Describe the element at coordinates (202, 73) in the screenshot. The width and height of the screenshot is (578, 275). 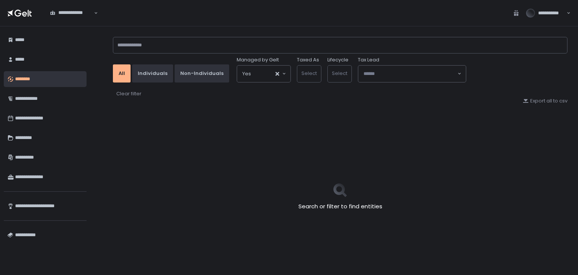
I see `div: Non-Individuals` at that location.